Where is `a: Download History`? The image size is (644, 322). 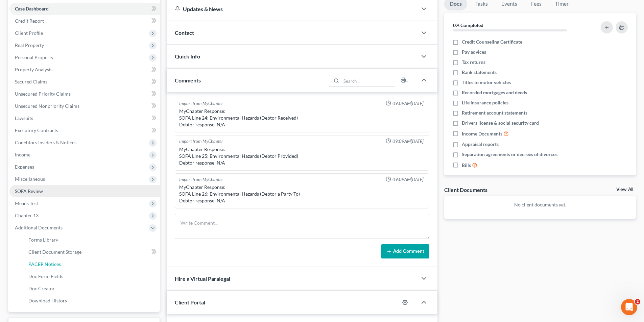
a: Download History is located at coordinates (91, 301).